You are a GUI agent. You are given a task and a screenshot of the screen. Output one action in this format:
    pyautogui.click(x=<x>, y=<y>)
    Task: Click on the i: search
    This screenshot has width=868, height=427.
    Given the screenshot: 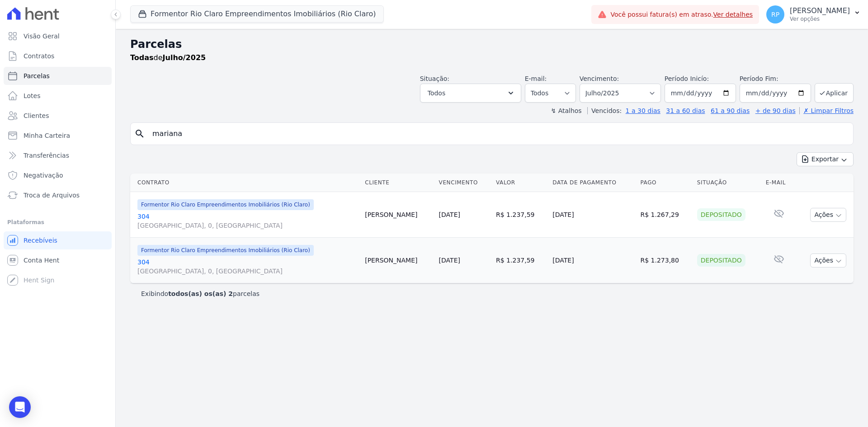 What is the action you would take?
    pyautogui.click(x=140, y=134)
    